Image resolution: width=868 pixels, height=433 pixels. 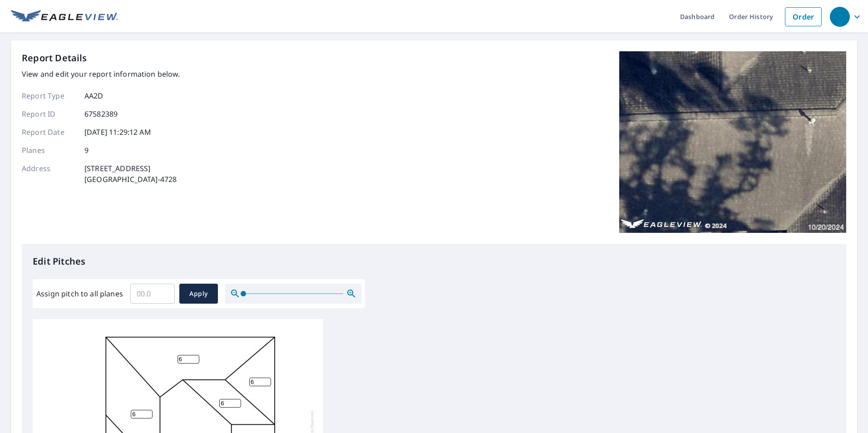 I want to click on img: Top image, so click(x=733, y=142).